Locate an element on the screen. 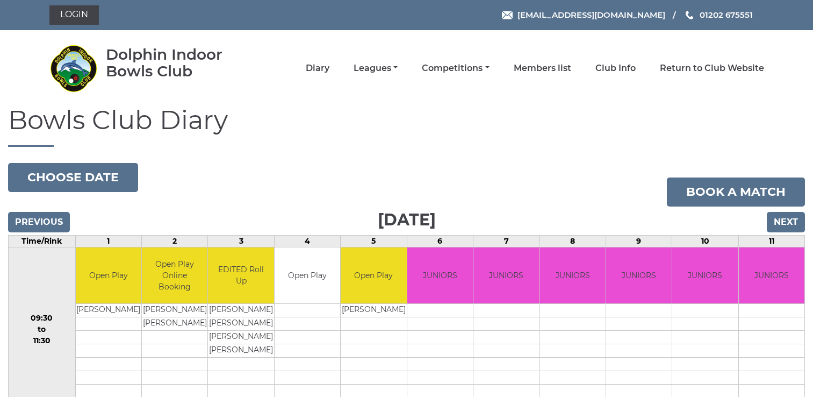  td: 7 is located at coordinates (506, 241).